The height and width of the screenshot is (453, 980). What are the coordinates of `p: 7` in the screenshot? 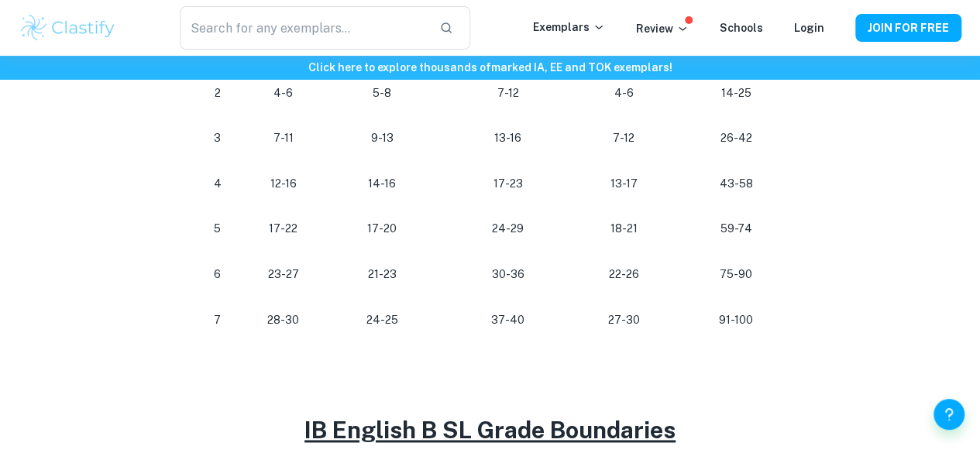 It's located at (218, 320).